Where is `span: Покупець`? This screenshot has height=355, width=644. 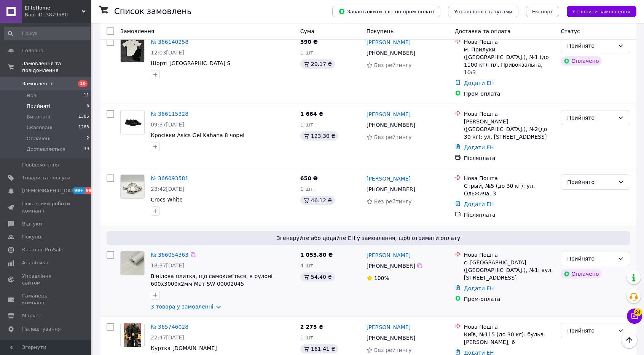 span: Покупець is located at coordinates (380, 31).